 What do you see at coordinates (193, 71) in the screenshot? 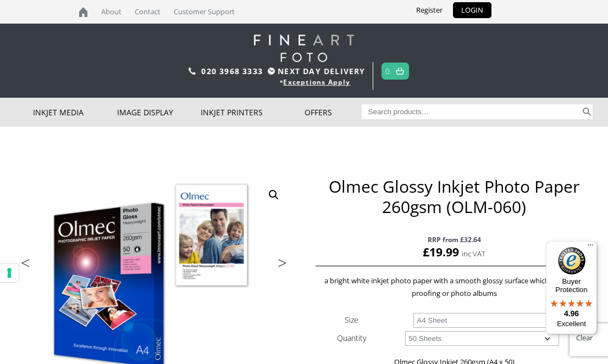
I see `img: phone.svg` at bounding box center [193, 71].